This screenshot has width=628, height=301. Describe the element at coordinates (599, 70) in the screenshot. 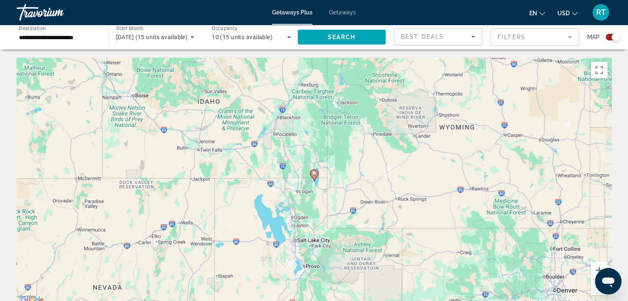

I see `button: Activar o desactivar la vista de pantalla completa` at that location.